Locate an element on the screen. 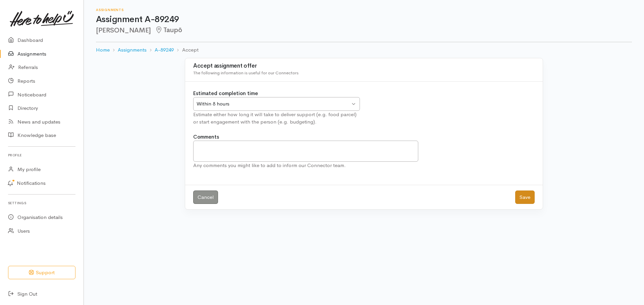 The height and width of the screenshot is (305, 644). button: Support is located at coordinates (41, 272).